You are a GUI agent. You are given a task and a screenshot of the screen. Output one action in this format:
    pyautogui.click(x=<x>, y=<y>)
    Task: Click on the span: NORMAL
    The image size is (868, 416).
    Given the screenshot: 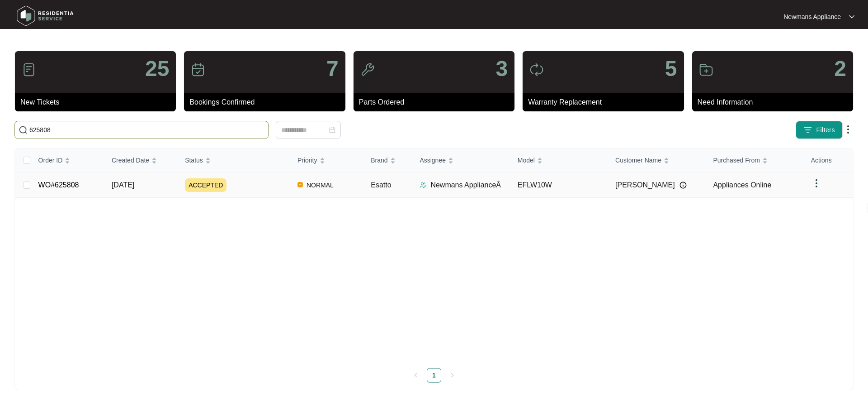 What is the action you would take?
    pyautogui.click(x=320, y=185)
    